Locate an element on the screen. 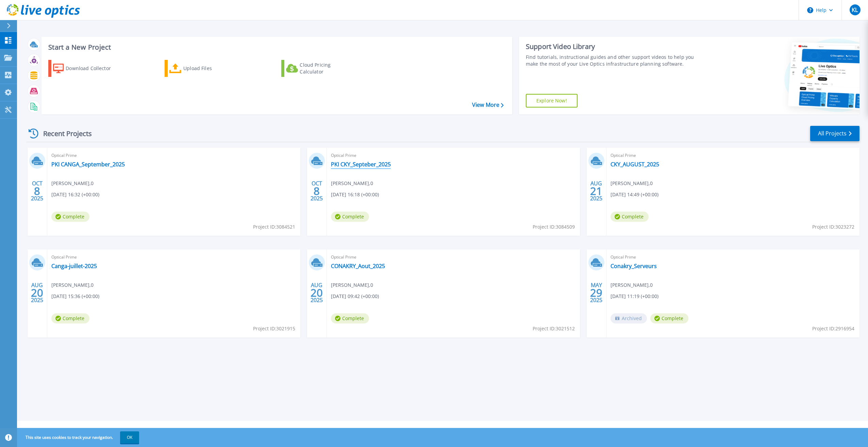  a: PKI CANGA_September_2025 is located at coordinates (88, 165).